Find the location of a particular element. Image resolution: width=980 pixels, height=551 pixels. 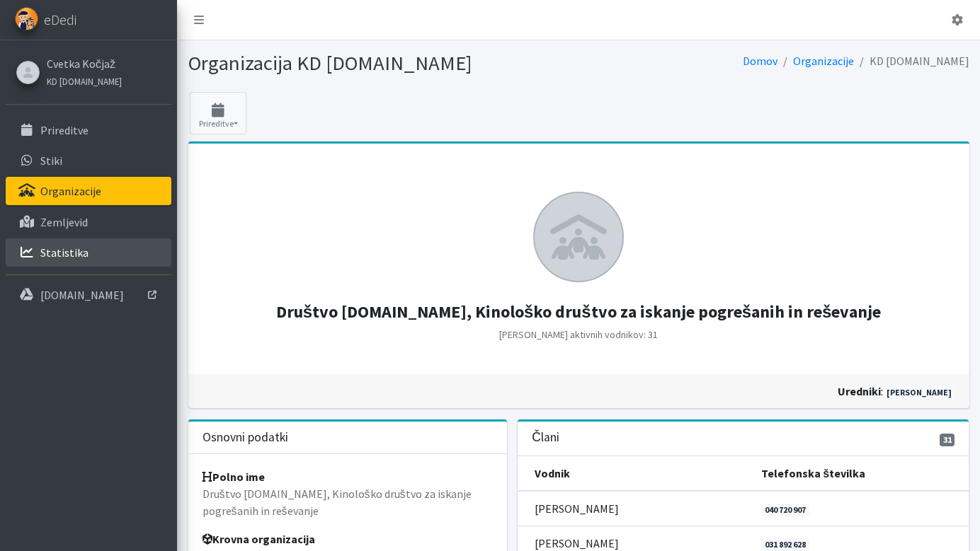

a: 031 892 628 is located at coordinates (785, 545).